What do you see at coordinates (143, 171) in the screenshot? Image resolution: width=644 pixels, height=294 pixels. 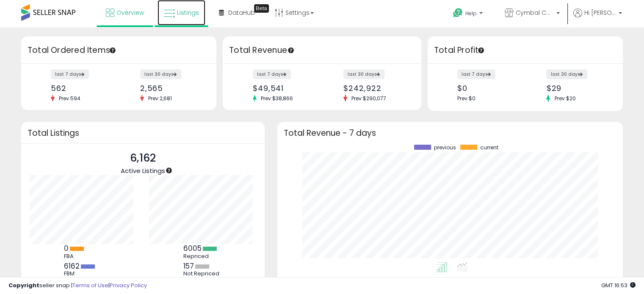 I see `span: Active Listings` at bounding box center [143, 171].